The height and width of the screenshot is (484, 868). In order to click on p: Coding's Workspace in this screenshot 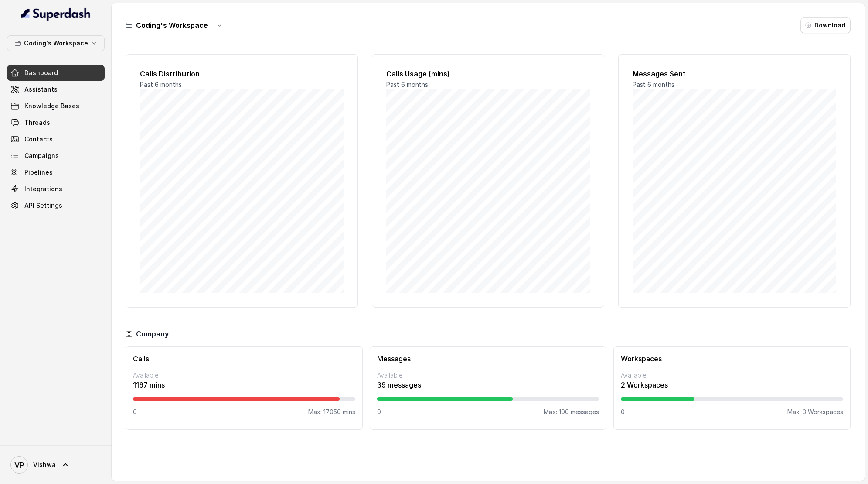, I will do `click(56, 44)`.